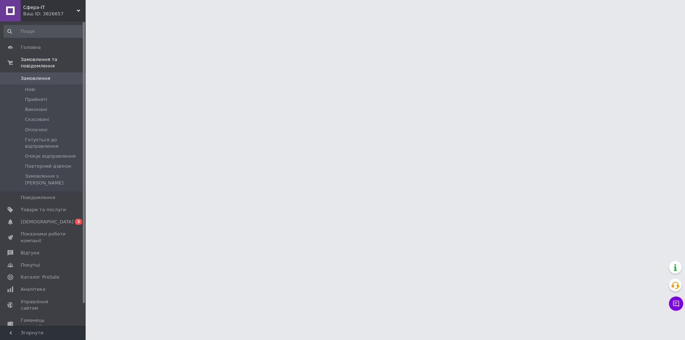  Describe the element at coordinates (48, 166) in the screenshot. I see `span: Повторний дзвінок` at that location.